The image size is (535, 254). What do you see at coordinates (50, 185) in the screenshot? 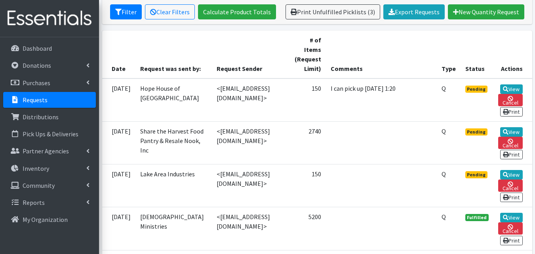
I see `a: Community` at bounding box center [50, 185].